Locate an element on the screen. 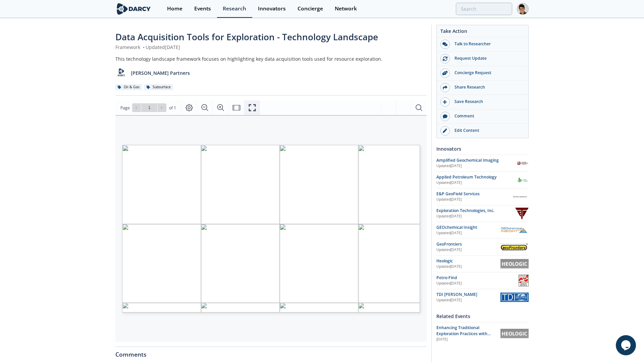 This screenshot has height=362, width=644. div: Oil & Gas is located at coordinates (129, 87).